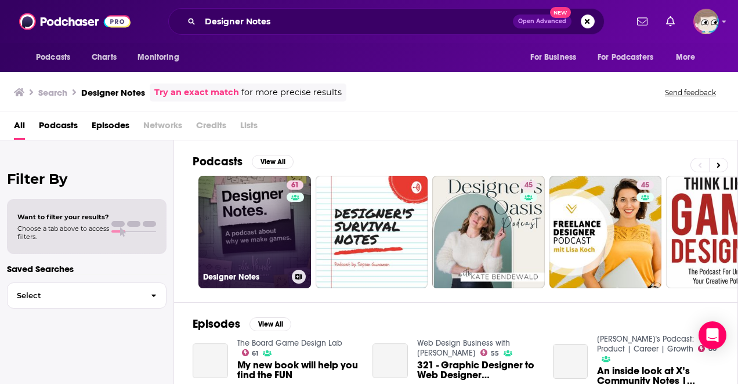 Image resolution: width=738 pixels, height=384 pixels. What do you see at coordinates (387, 21) in the screenshot?
I see `div: Search podcasts, credits, & more...` at bounding box center [387, 21].